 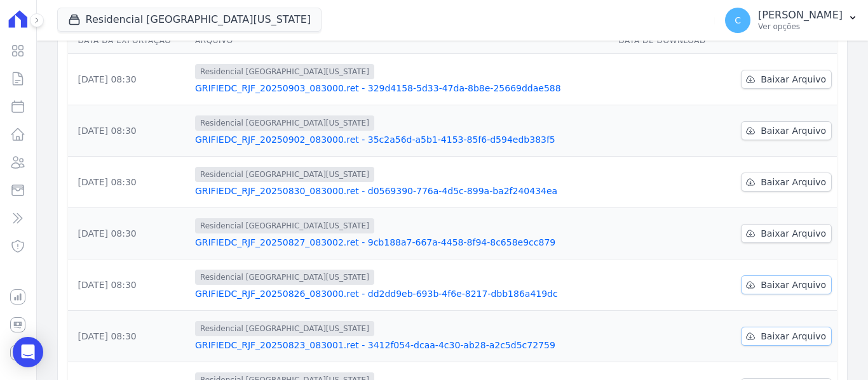 What do you see at coordinates (402, 88) in the screenshot?
I see `a: GRIFIEDC_RJF_20250903_083000.ret - 329d4158-5d33-47da-8b8e-25669ddae588` at bounding box center [402, 88].